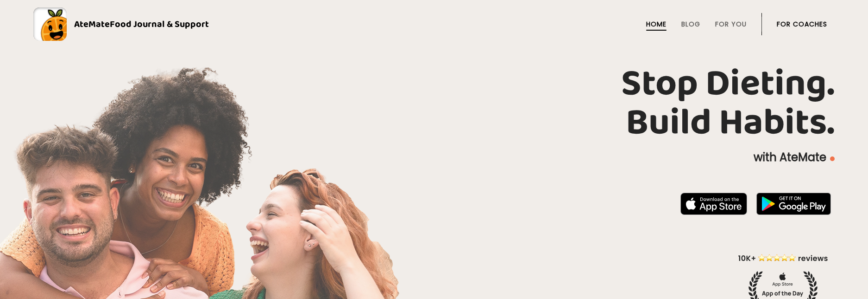  I want to click on img: badge-download-google.png, so click(794, 203).